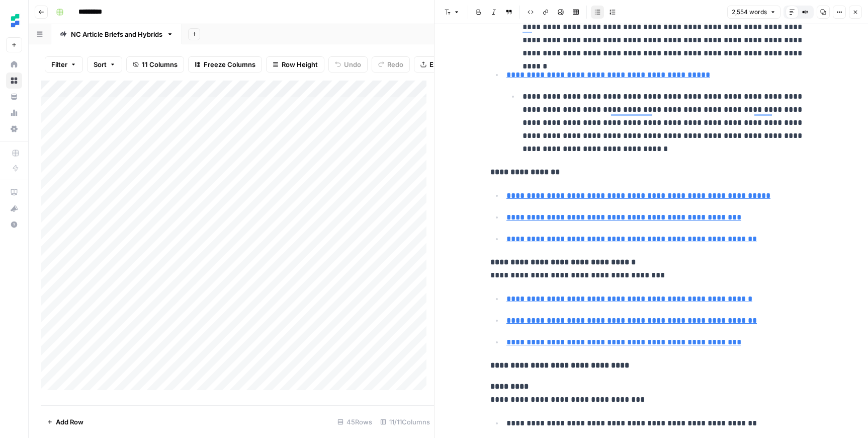  What do you see at coordinates (15, 21) in the screenshot?
I see `img: Ten Speed Logo` at bounding box center [15, 21].